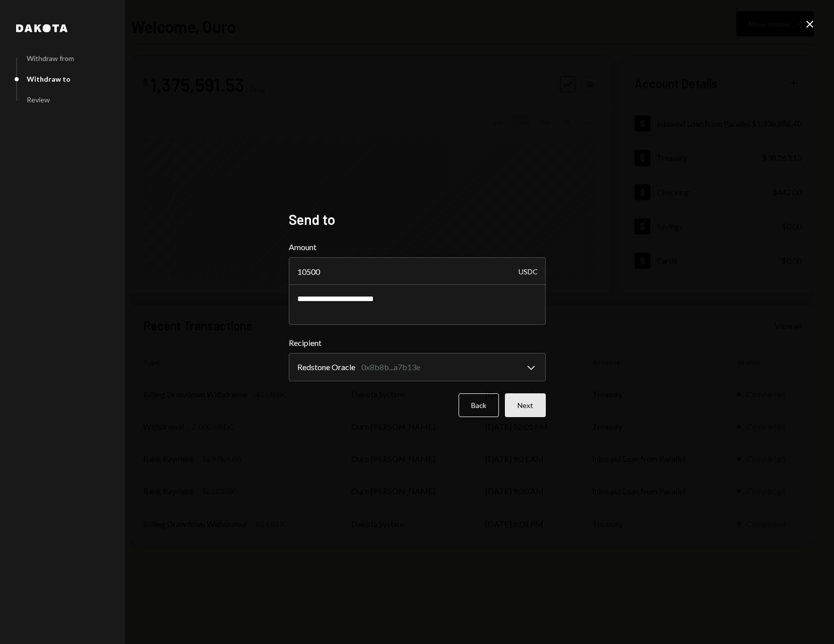  Describe the element at coordinates (50, 58) in the screenshot. I see `div: Withdraw from` at that location.